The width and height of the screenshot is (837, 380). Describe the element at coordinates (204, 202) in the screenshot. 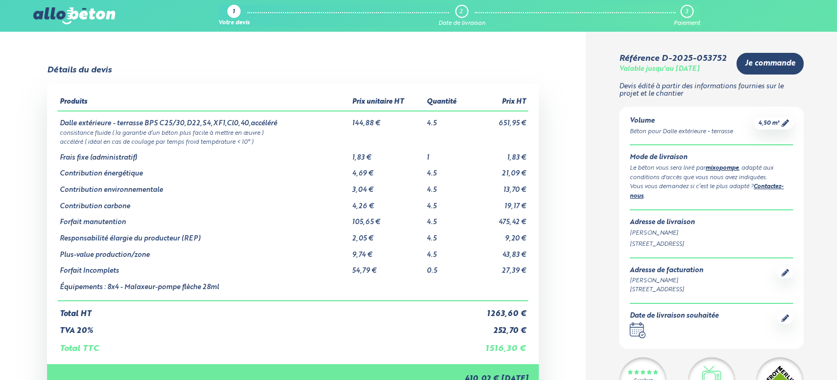

I see `td: Contribution carbone` at that location.